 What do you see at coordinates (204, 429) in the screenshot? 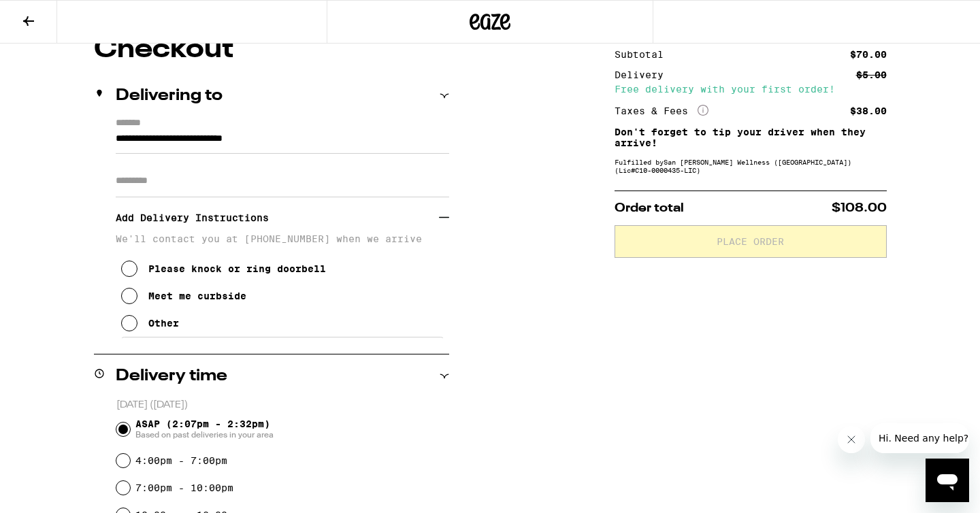
I see `span: ASAP (2:07pm - 2:32pm)` at bounding box center [204, 429].